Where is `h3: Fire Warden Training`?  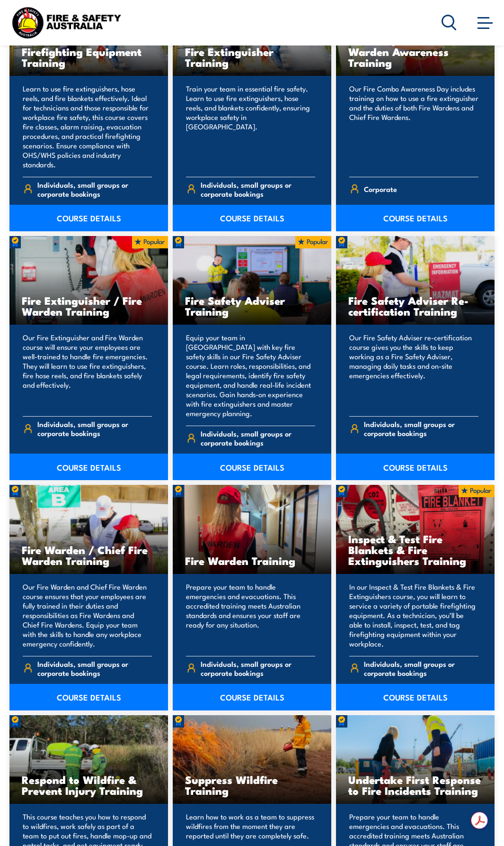 h3: Fire Warden Training is located at coordinates (252, 560).